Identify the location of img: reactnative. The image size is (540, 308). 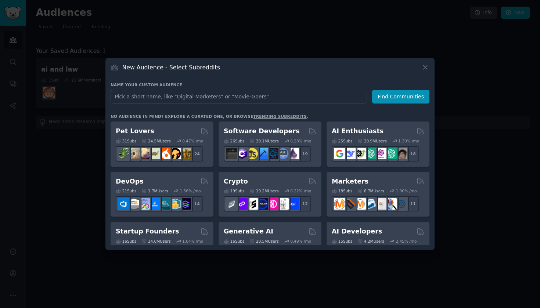
(273, 154).